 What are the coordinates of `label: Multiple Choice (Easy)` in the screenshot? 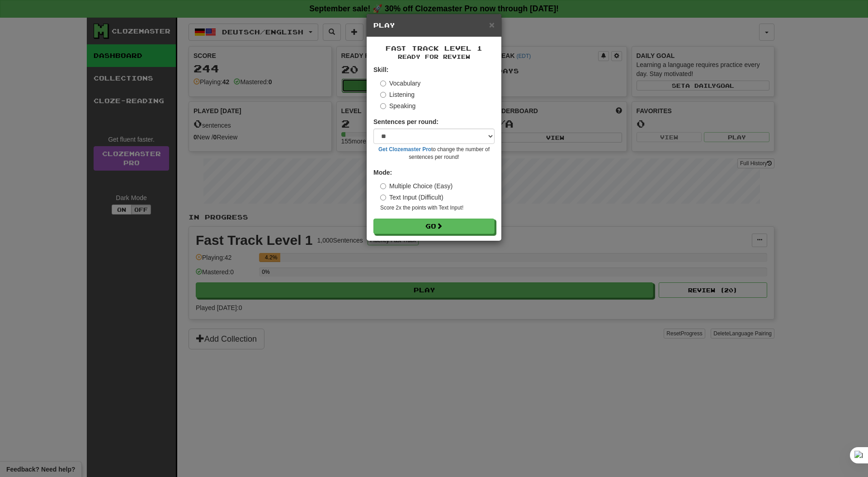 It's located at (417, 186).